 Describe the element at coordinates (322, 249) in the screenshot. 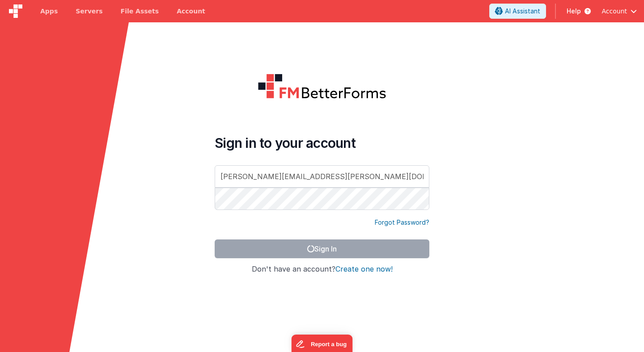

I see `button: Sign In` at that location.